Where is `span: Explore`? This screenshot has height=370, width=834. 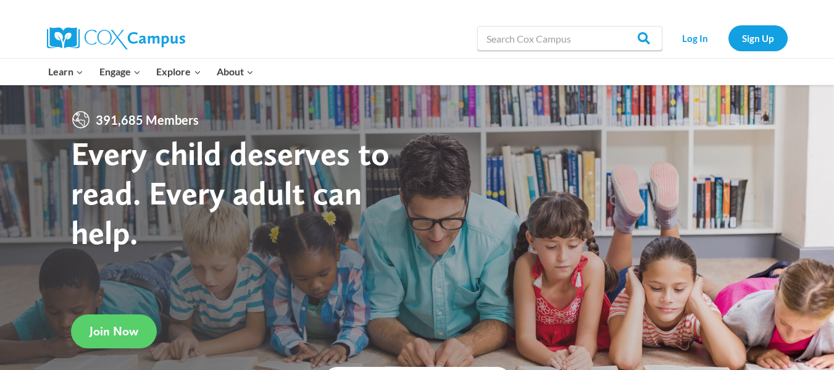
span: Explore is located at coordinates (178, 72).